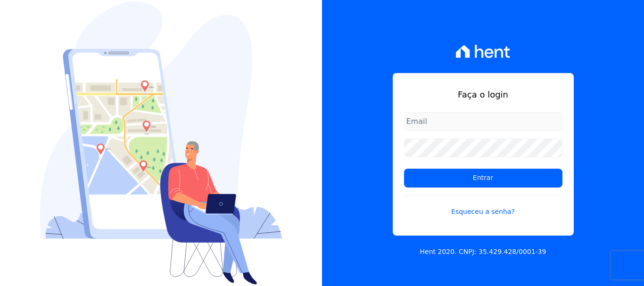  What do you see at coordinates (483, 94) in the screenshot?
I see `h1: Faça o login` at bounding box center [483, 94].